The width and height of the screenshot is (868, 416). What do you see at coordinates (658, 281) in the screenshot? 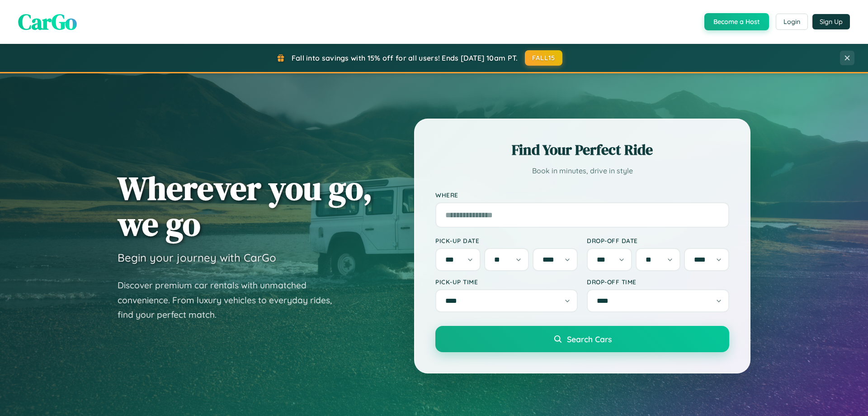
I see `label: Drop-off Time` at bounding box center [658, 281].